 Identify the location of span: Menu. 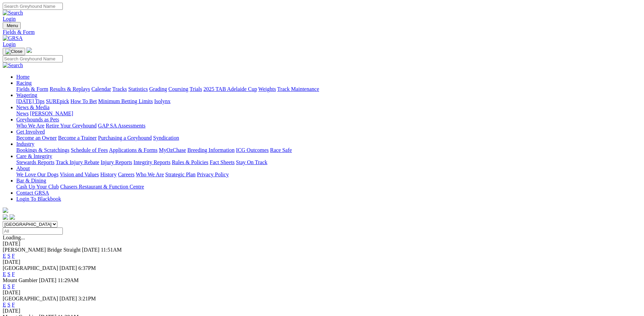
(12, 26).